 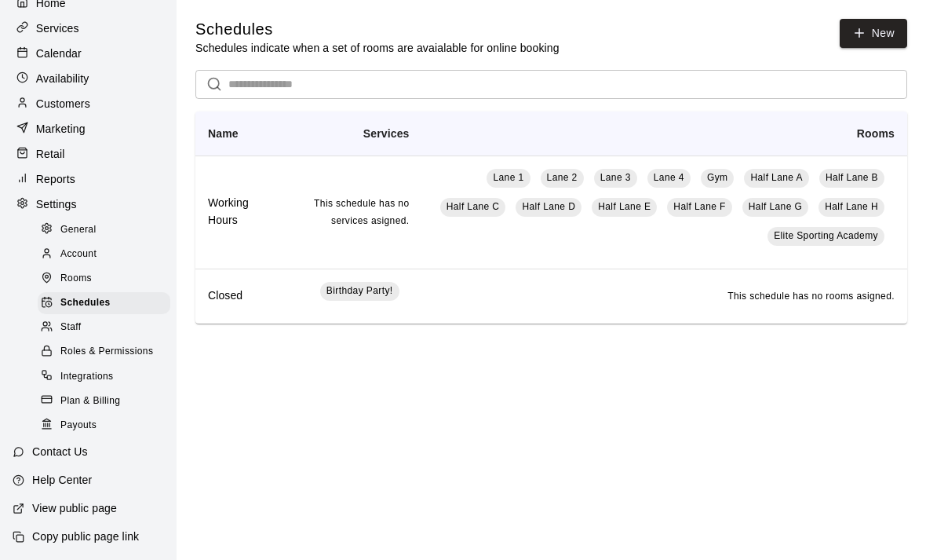 What do you see at coordinates (625, 207) in the screenshot?
I see `a: Half Lane E` at bounding box center [625, 207].